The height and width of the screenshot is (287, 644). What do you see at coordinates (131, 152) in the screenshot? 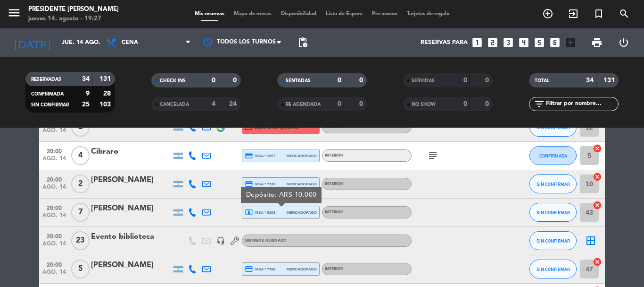
I see `div: Cibraro` at bounding box center [131, 152].